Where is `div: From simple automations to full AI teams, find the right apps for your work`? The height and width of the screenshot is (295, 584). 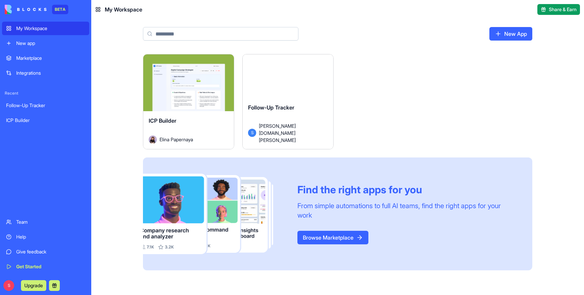 div: From simple automations to full AI teams, find the right apps for your work is located at coordinates (407, 211).